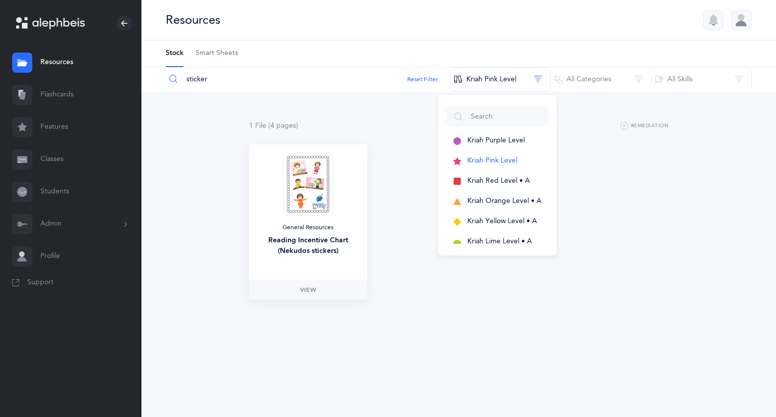 Image resolution: width=776 pixels, height=417 pixels. What do you see at coordinates (504, 201) in the screenshot?
I see `span: Kriah Orange Level • A` at bounding box center [504, 201].